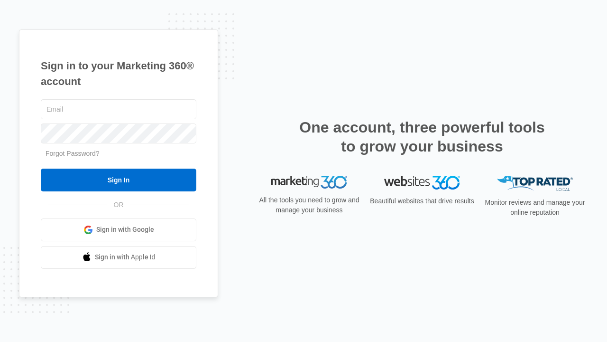 This screenshot has height=342, width=607. What do you see at coordinates (119, 230) in the screenshot?
I see `a: Sign in with Google` at bounding box center [119, 230].